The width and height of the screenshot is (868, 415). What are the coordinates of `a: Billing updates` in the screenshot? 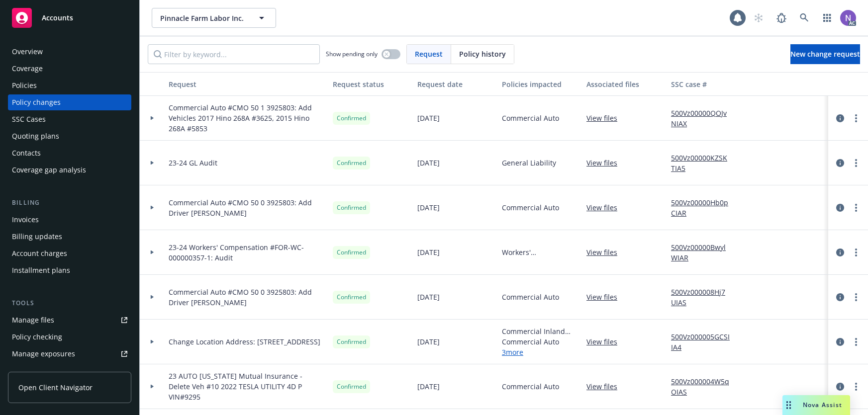 It's located at (70, 237).